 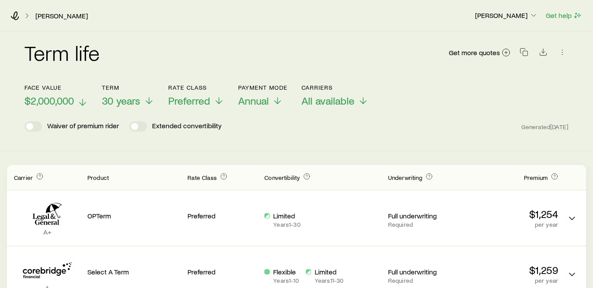 What do you see at coordinates (287, 224) in the screenshot?
I see `p: Years 1 - 30` at bounding box center [287, 224].